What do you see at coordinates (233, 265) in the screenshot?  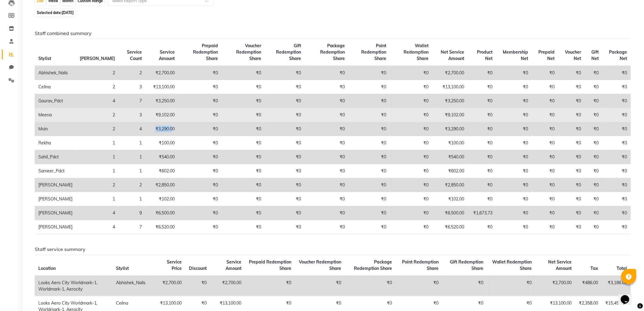 I see `span: Service Amount` at bounding box center [233, 265].